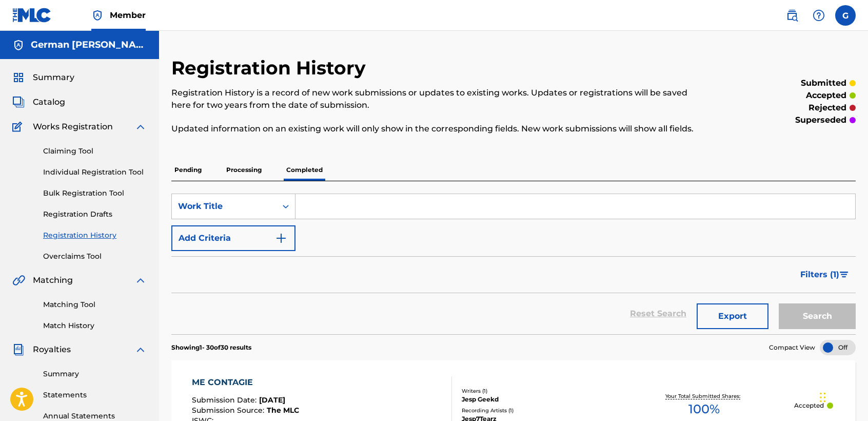 Image resolution: width=868 pixels, height=421 pixels. What do you see at coordinates (53, 77) in the screenshot?
I see `span: Summary` at bounding box center [53, 77].